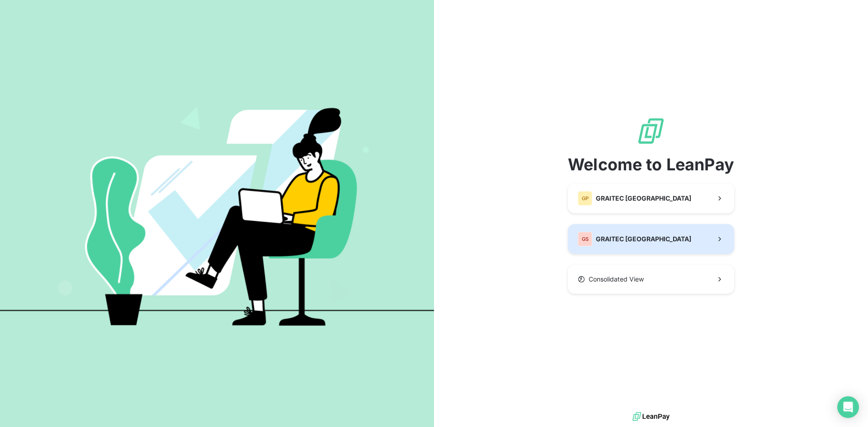  I want to click on span: Consolidated View, so click(616, 279).